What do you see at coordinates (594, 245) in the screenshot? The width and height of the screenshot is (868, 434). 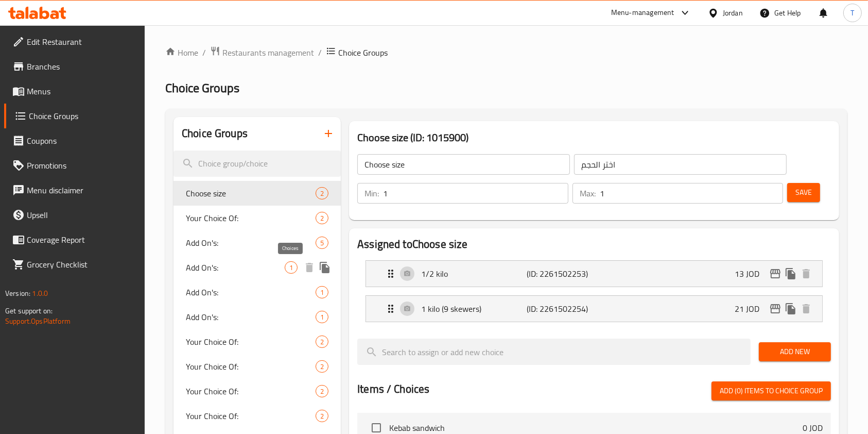 I see `h2: Assigned to Choose size` at bounding box center [594, 245].